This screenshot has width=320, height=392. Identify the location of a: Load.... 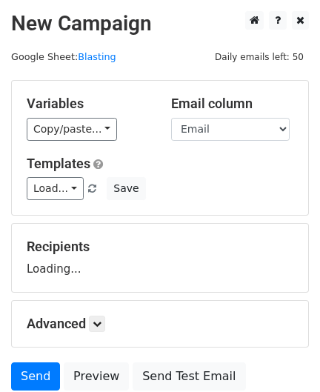
(55, 188).